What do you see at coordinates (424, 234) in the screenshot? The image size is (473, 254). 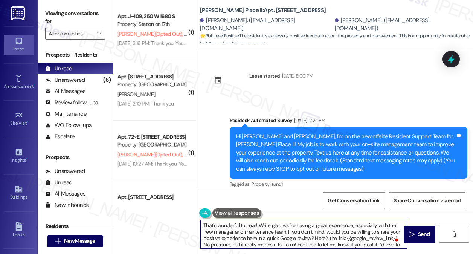 I see `span: Send` at bounding box center [424, 234].